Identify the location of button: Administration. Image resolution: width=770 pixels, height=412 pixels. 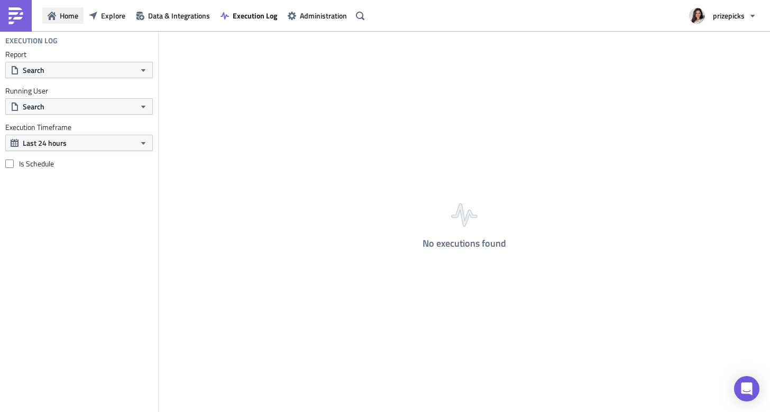
(317, 15).